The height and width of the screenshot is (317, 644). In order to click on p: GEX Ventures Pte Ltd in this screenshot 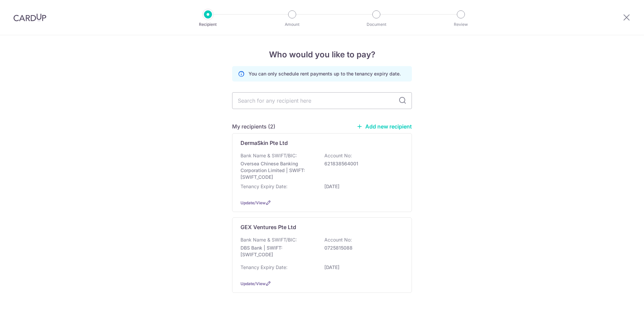, I will do `click(268, 227)`.